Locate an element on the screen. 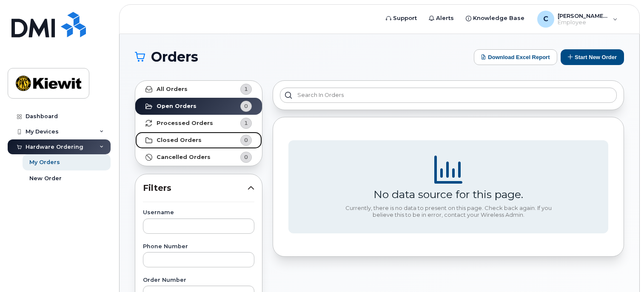  a: Processed Orders1 is located at coordinates (199, 123).